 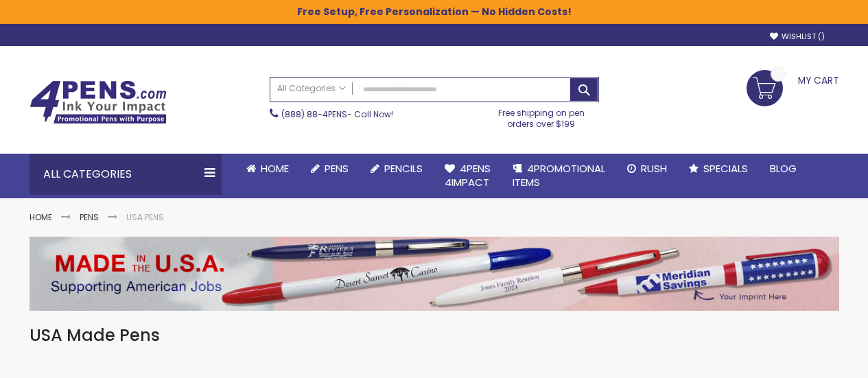 What do you see at coordinates (558, 175) in the screenshot?
I see `span: 4PROMOTIONAL ITEMS` at bounding box center [558, 175].